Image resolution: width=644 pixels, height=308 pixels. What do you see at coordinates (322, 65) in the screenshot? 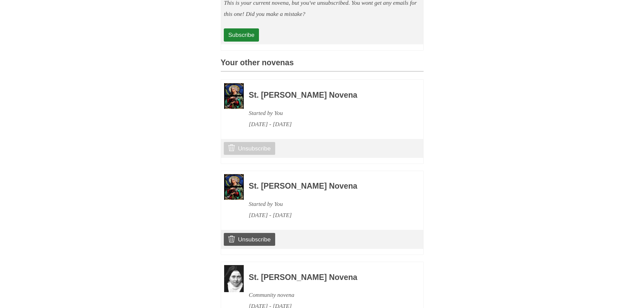
I see `h3: Your other novenas` at bounding box center [322, 65].